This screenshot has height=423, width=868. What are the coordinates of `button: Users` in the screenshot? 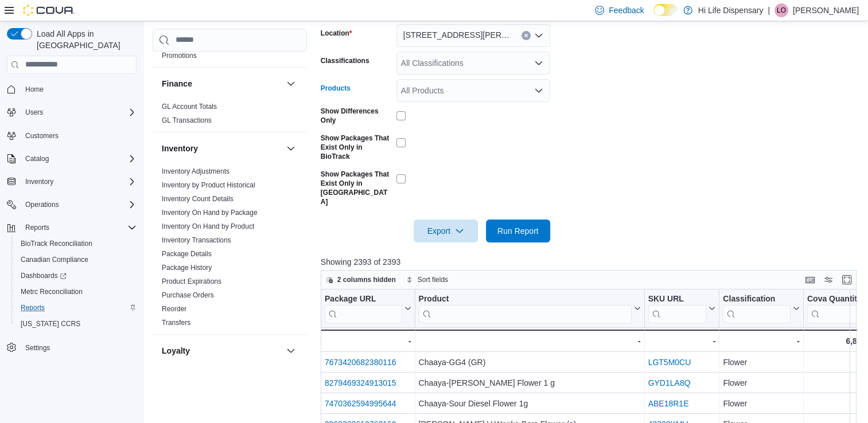 It's located at (34, 112).